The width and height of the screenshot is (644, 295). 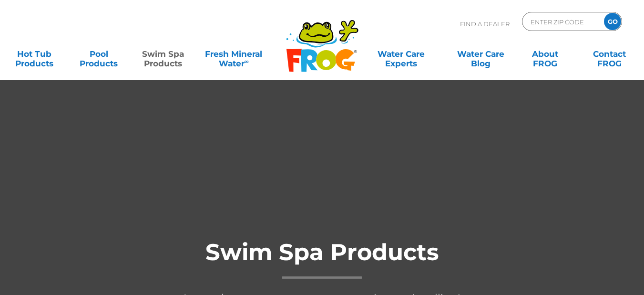 What do you see at coordinates (561, 22) in the screenshot?
I see `input: Zip Code Form` at bounding box center [561, 22].